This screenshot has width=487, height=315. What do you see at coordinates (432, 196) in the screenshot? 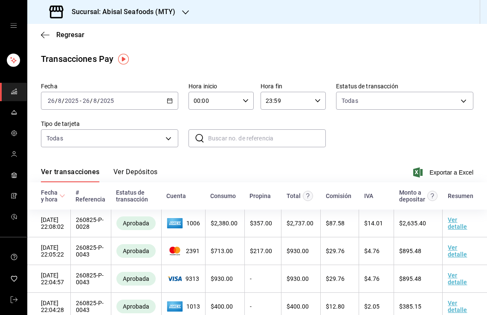
I see `svg: Este es el monto resultante del total pagado menos comisión e IVA. Esta será la parte que se depo...` at bounding box center [432, 196].